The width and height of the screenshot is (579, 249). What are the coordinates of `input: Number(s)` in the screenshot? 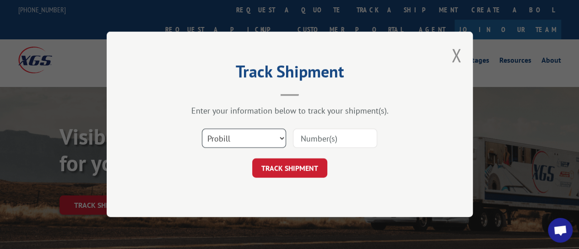 It's located at (335, 139).